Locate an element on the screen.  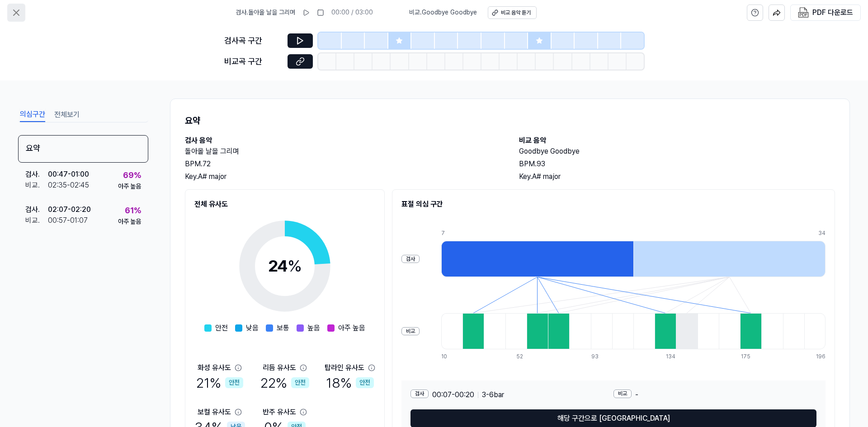
div: 34 is located at coordinates (822, 234).